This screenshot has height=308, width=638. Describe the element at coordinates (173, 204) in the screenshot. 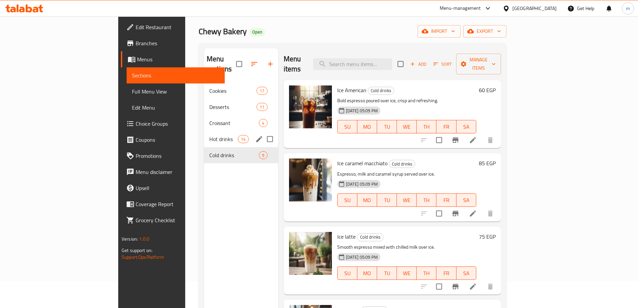

I see `a: Coverage Report` at that location.